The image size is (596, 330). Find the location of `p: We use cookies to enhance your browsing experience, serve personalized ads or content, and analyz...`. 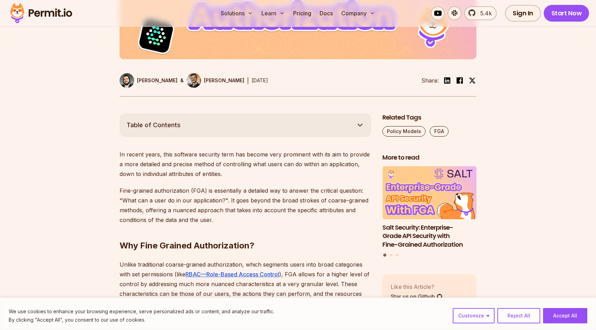

p: We use cookies to enhance your browsing experience, serve personalized ads or content, and analyz... is located at coordinates (141, 312).